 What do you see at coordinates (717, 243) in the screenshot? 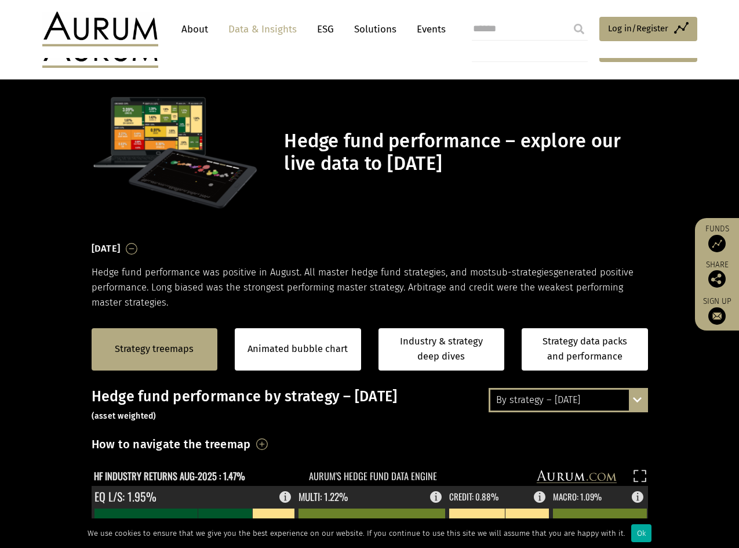
I see `img: Access Funds` at bounding box center [717, 243].